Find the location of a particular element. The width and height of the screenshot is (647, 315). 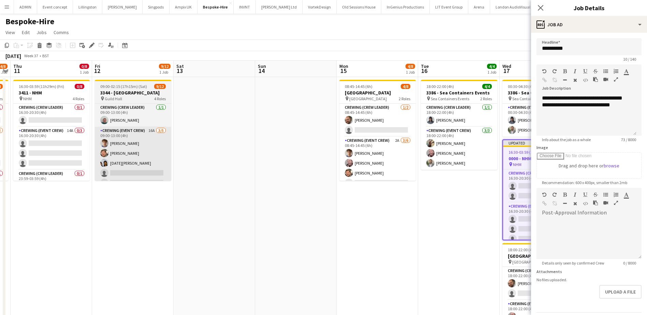

button: Singpods is located at coordinates (156, 7).